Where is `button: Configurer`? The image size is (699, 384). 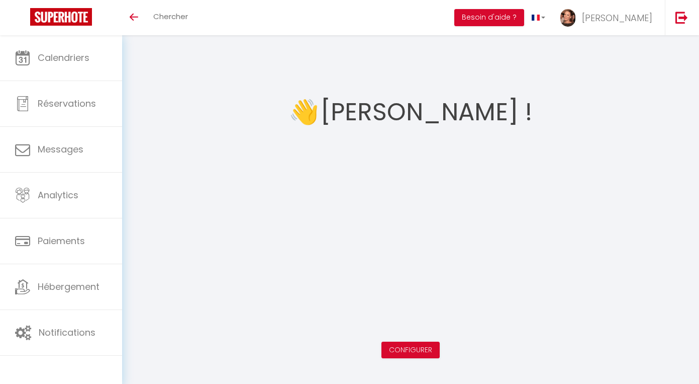
button: Configurer is located at coordinates (411, 350).